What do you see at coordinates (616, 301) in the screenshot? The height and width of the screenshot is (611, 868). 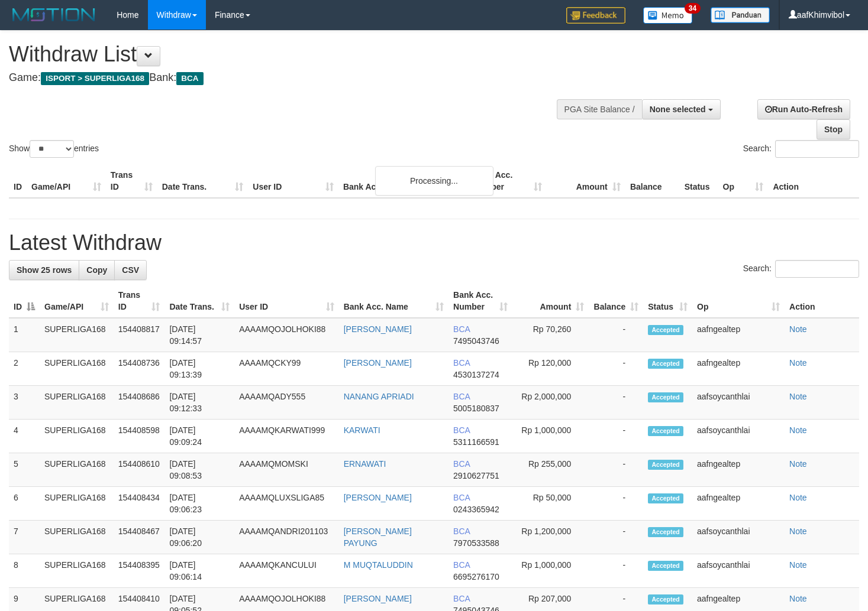 I see `th: Balance: activate to sort column ascending` at bounding box center [616, 301].